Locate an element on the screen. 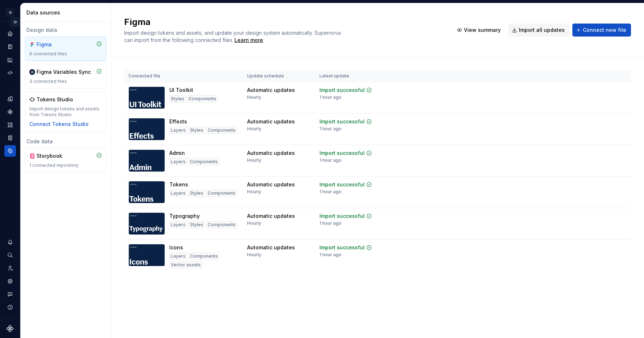 The height and width of the screenshot is (338, 644). th: Update schedule is located at coordinates (279, 76).